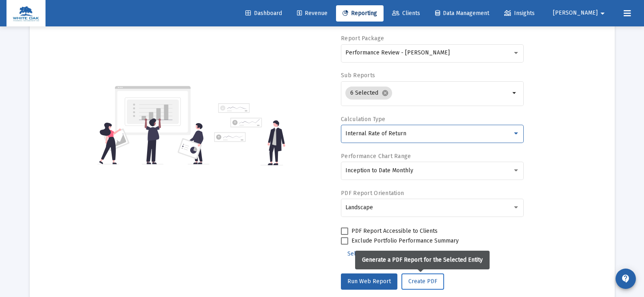  Describe the element at coordinates (462, 14) in the screenshot. I see `a: Data Management` at that location.